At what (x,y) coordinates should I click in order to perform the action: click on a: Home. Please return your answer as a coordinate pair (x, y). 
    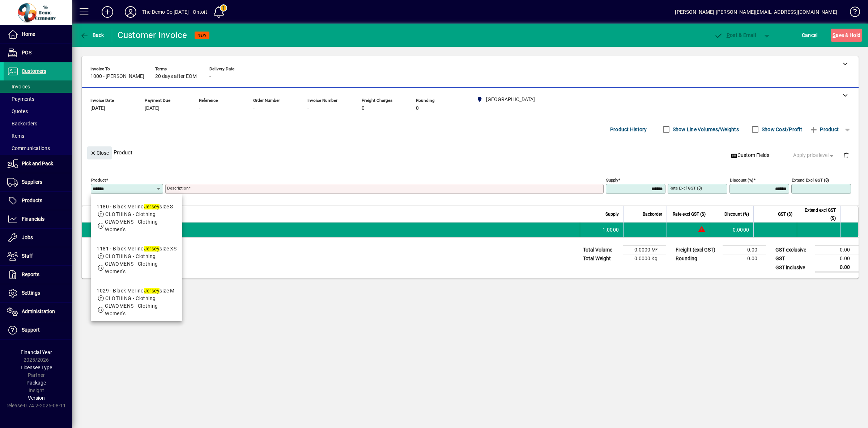
    Looking at the image, I should click on (38, 35).